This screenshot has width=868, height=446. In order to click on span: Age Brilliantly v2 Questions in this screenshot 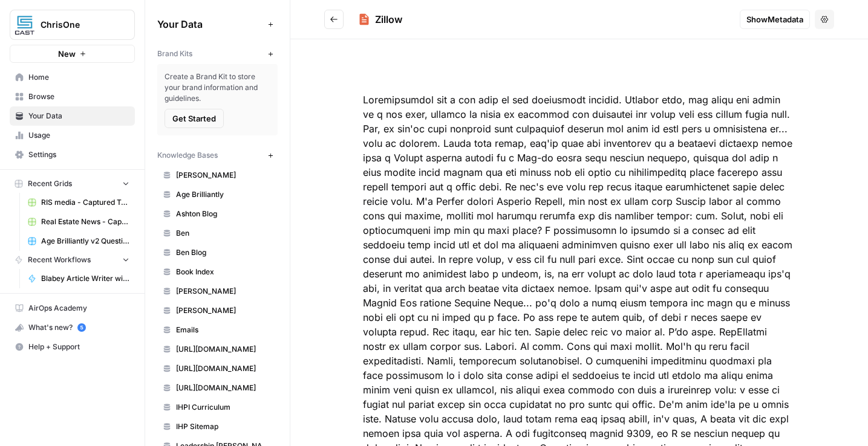, I will do `click(85, 241)`.